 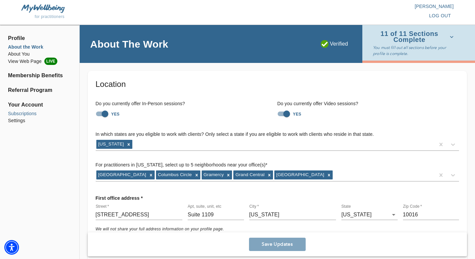 What do you see at coordinates (40, 90) in the screenshot?
I see `li: Referral Program` at bounding box center [40, 90].